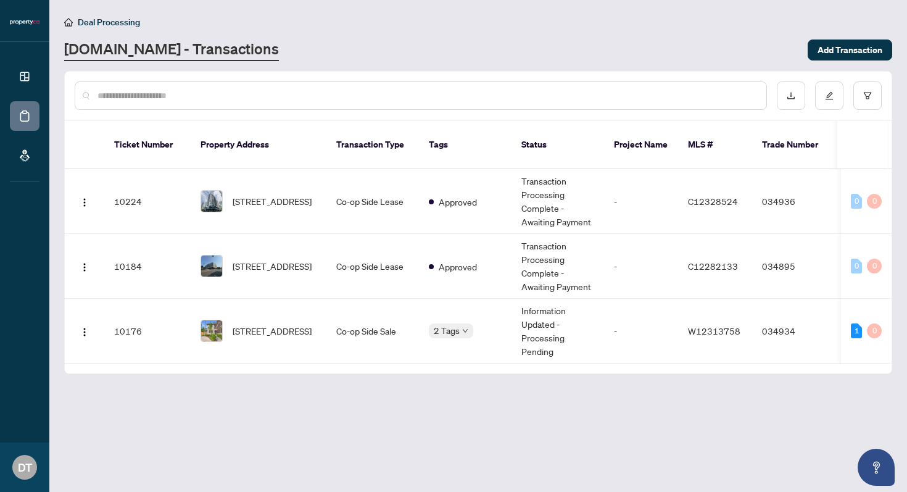  Describe the element at coordinates (148, 266) in the screenshot. I see `td: 10184` at that location.